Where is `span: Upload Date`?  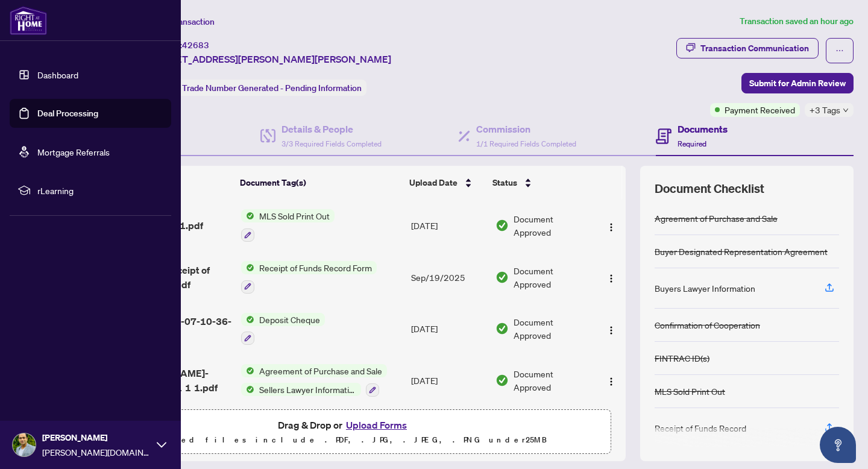
span: Upload Date is located at coordinates (434, 183).